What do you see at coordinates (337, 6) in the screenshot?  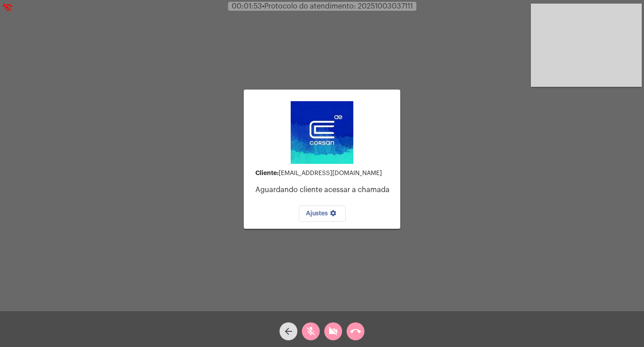 I see `span: Protocolo do atendimento: 20251003037111` at bounding box center [337, 6].